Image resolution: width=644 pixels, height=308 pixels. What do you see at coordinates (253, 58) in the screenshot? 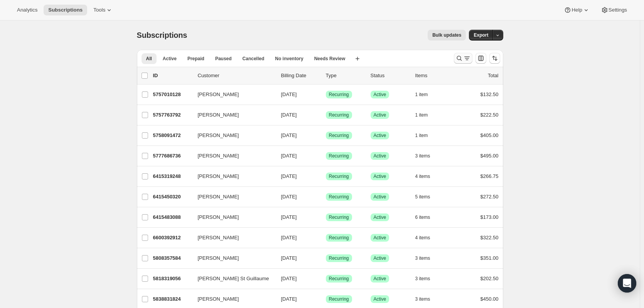
I see `span: Cancelled` at bounding box center [253, 58].